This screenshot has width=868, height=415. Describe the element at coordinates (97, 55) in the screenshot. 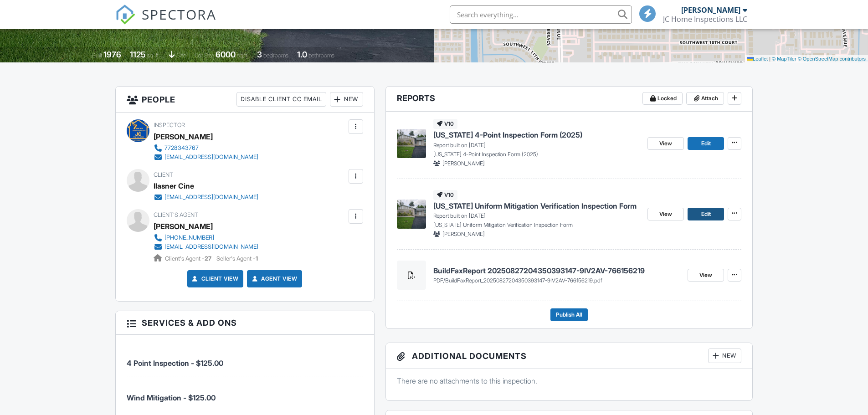

I see `span: Built` at that location.